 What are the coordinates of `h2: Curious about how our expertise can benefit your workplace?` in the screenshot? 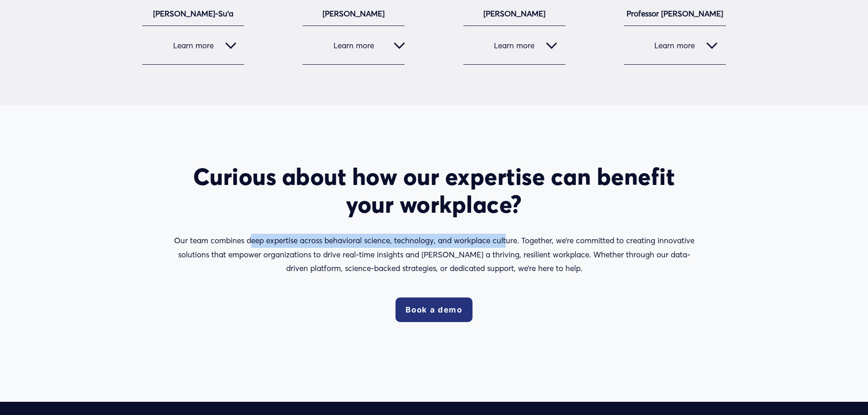 It's located at (434, 190).